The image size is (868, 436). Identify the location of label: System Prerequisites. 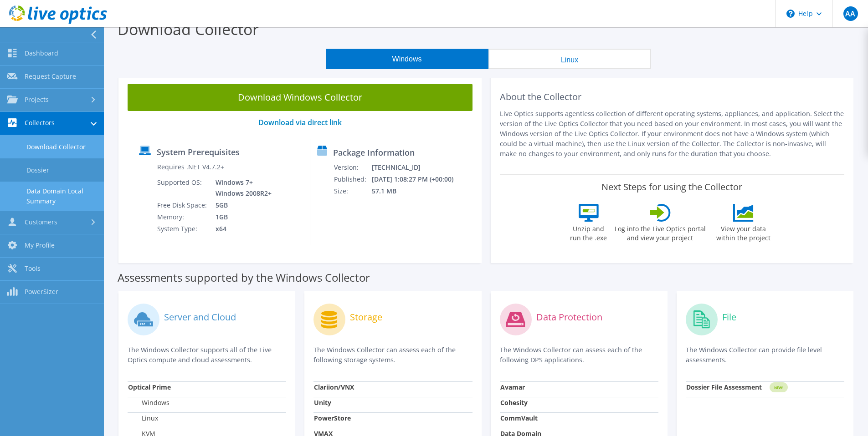
(198, 152).